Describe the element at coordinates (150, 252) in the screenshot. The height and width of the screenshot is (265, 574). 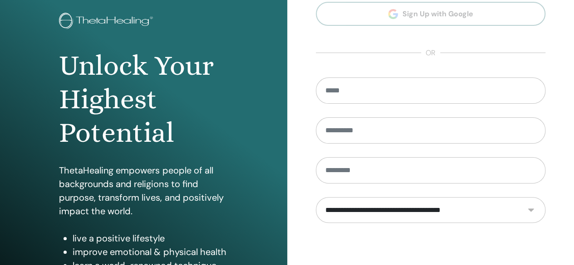
I see `li: improve emotional & physical health` at that location.